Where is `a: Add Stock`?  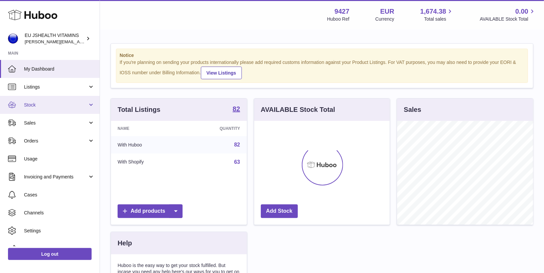
a: Add Stock is located at coordinates (279, 211).